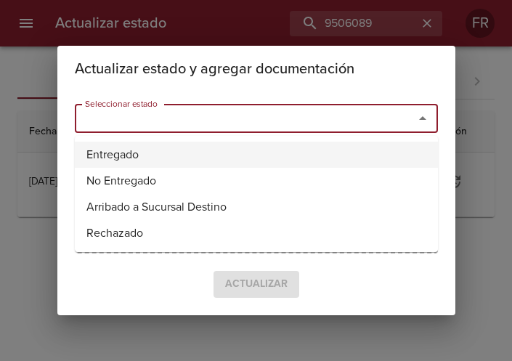  Describe the element at coordinates (256, 181) in the screenshot. I see `li: No Entregado` at that location.